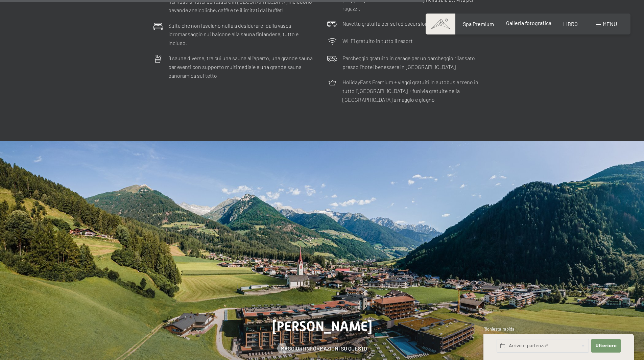  What do you see at coordinates (408, 63) in the screenshot?
I see `font: Parcheggio gratuito in garage per un parcheggio rilassato presso l'hotel benessere in [GEOGRAPHIC...` at bounding box center [408, 63].